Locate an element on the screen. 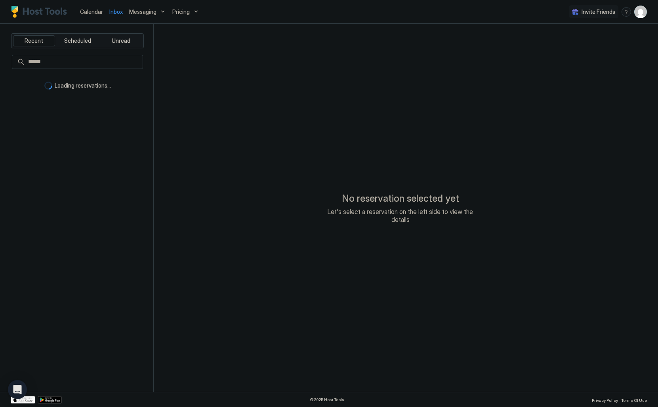 This screenshot has height=407, width=658. div: Host Tools Logo is located at coordinates (41, 12).